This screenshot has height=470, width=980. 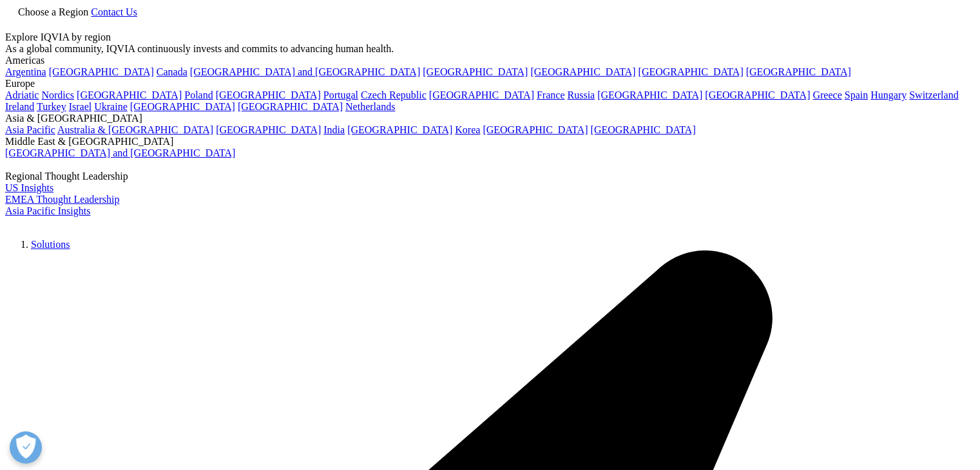 What do you see at coordinates (394, 95) in the screenshot?
I see `a: Czech Republic` at bounding box center [394, 95].